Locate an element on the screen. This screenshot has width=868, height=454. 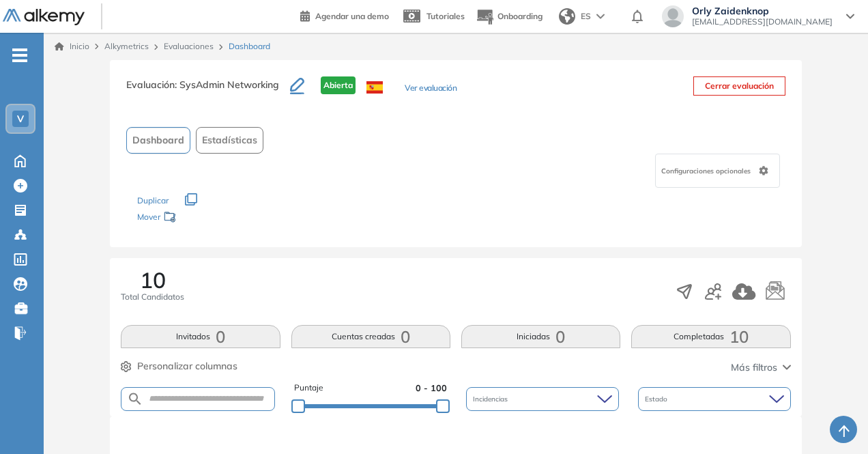
span: 10 is located at coordinates (153, 280).